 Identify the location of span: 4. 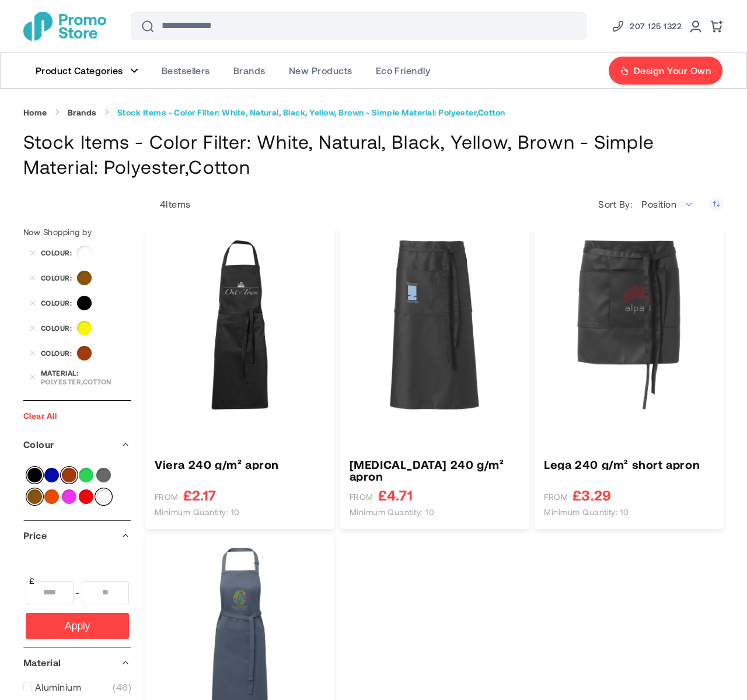
(163, 204).